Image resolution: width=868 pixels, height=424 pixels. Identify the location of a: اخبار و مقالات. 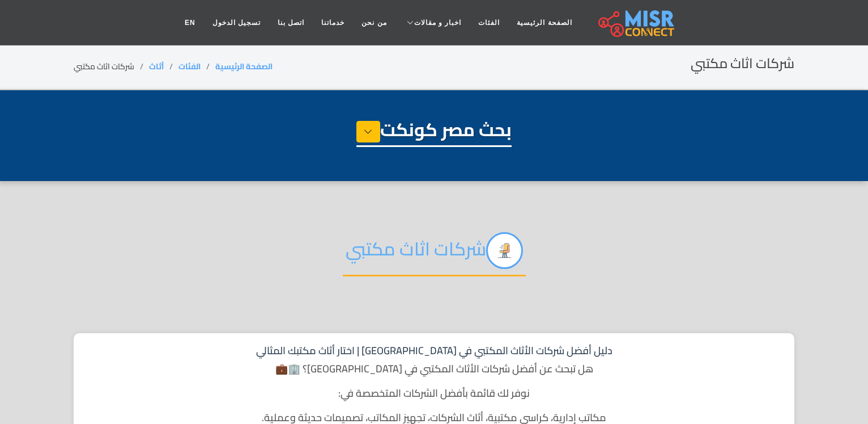
(434, 22).